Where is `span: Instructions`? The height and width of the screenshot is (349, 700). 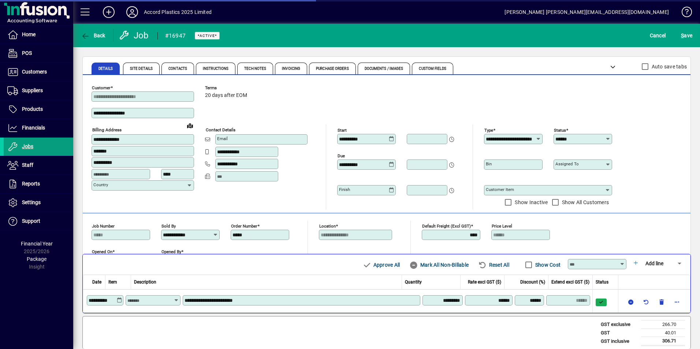
span: Instructions is located at coordinates (216, 69).